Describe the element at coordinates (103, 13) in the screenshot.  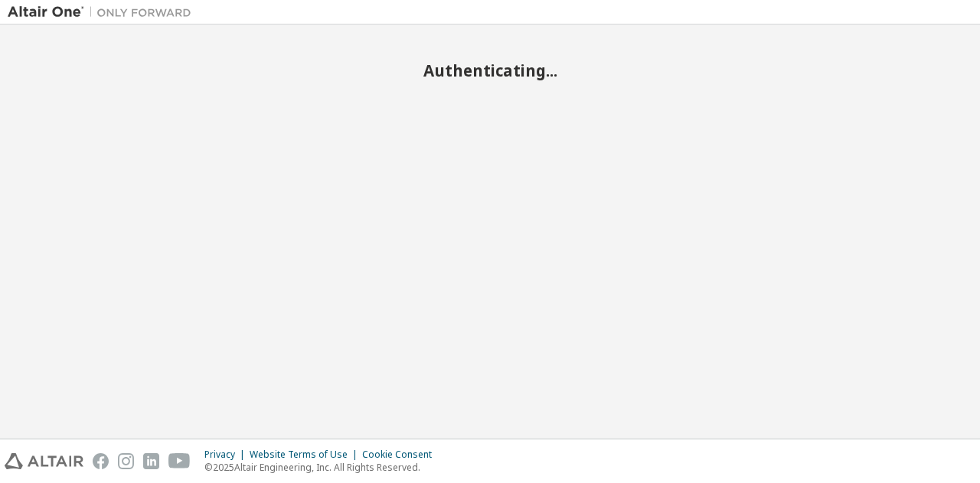
I see `img: Altair One` at that location.